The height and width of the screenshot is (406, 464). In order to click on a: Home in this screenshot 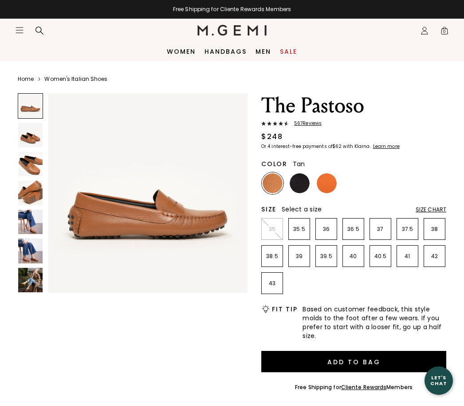, I will do `click(26, 79)`.